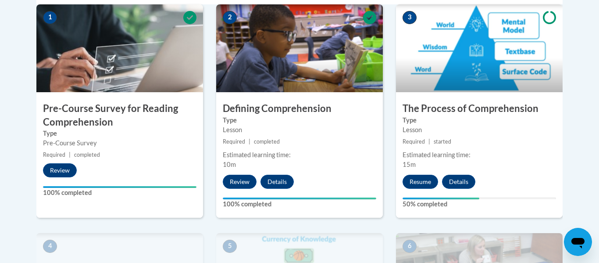 The width and height of the screenshot is (599, 263). Describe the element at coordinates (409, 164) in the screenshot. I see `span: 15m` at that location.